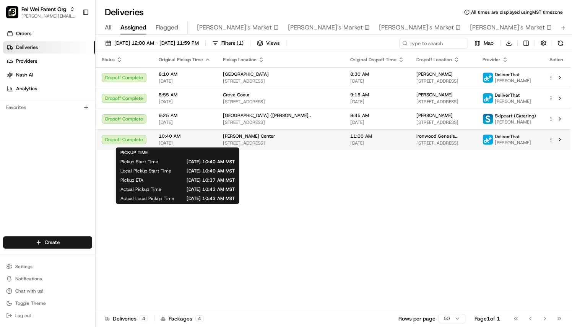  I want to click on a: Deliveries, so click(49, 47).